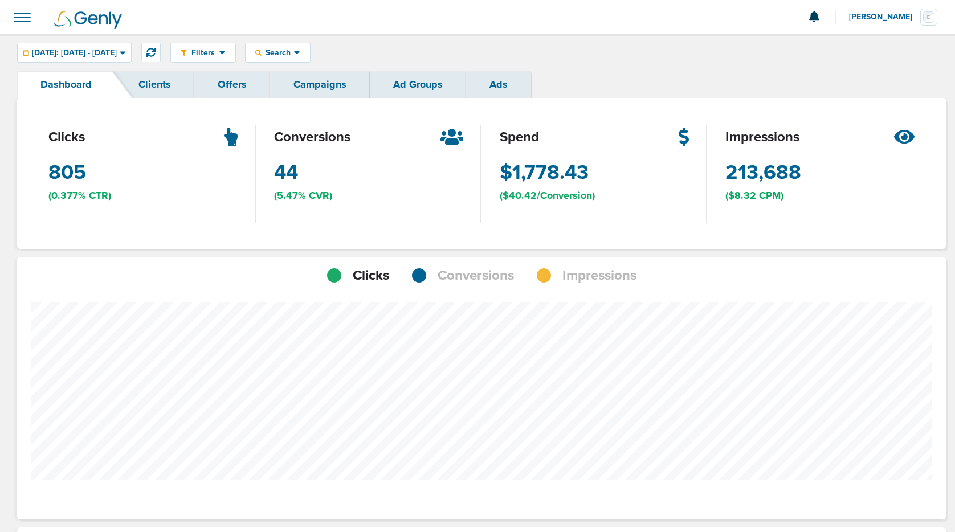 Image resolution: width=955 pixels, height=532 pixels. Describe the element at coordinates (371, 276) in the screenshot. I see `span: Clicks` at that location.